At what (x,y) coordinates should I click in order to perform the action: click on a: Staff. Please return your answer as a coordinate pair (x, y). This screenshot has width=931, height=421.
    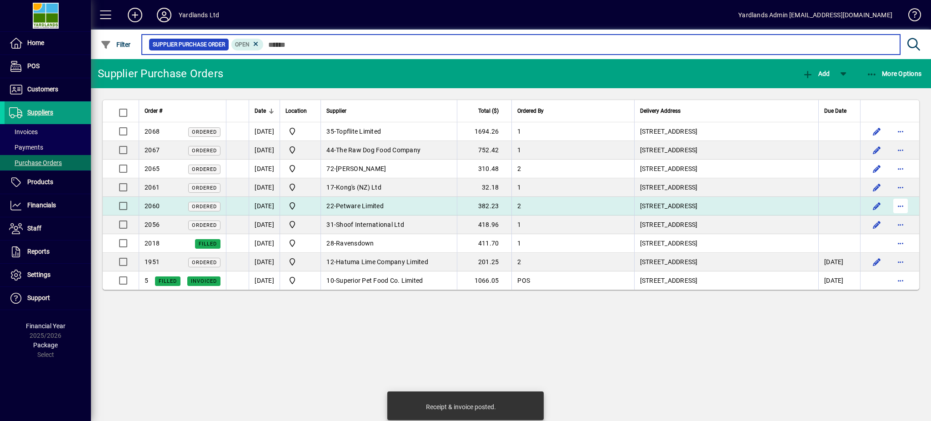
    Looking at the image, I should click on (48, 229).